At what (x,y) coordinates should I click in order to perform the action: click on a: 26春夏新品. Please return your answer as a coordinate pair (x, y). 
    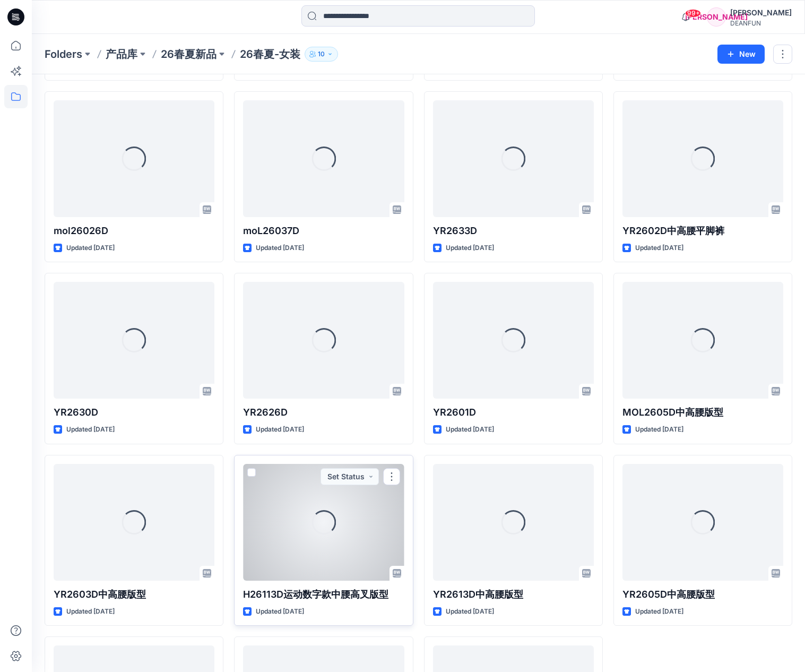
    Looking at the image, I should click on (189, 54).